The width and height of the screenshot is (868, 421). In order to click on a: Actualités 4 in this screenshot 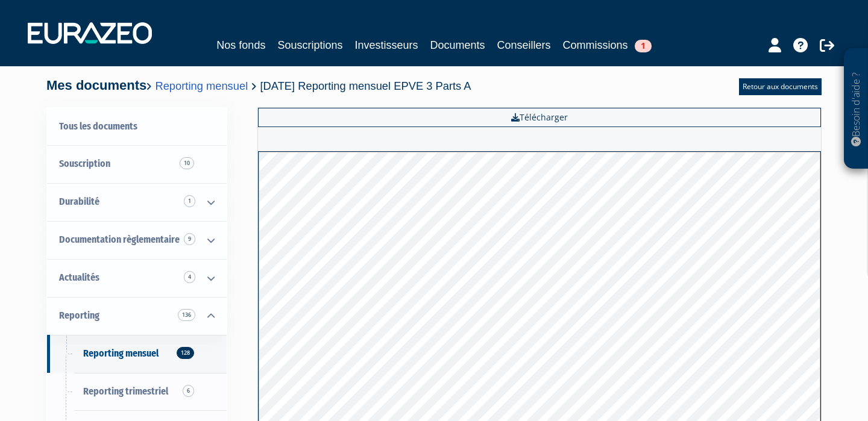, I will do `click(137, 277)`.